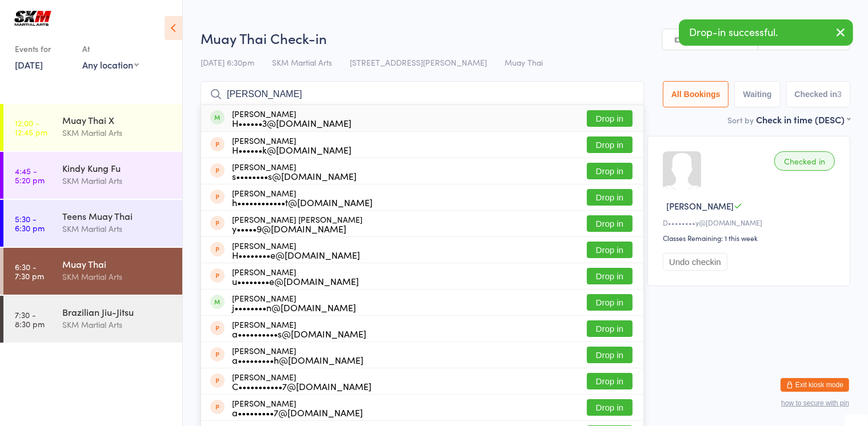 The image size is (868, 426). What do you see at coordinates (804, 161) in the screenshot?
I see `div: Checked in` at bounding box center [804, 161].